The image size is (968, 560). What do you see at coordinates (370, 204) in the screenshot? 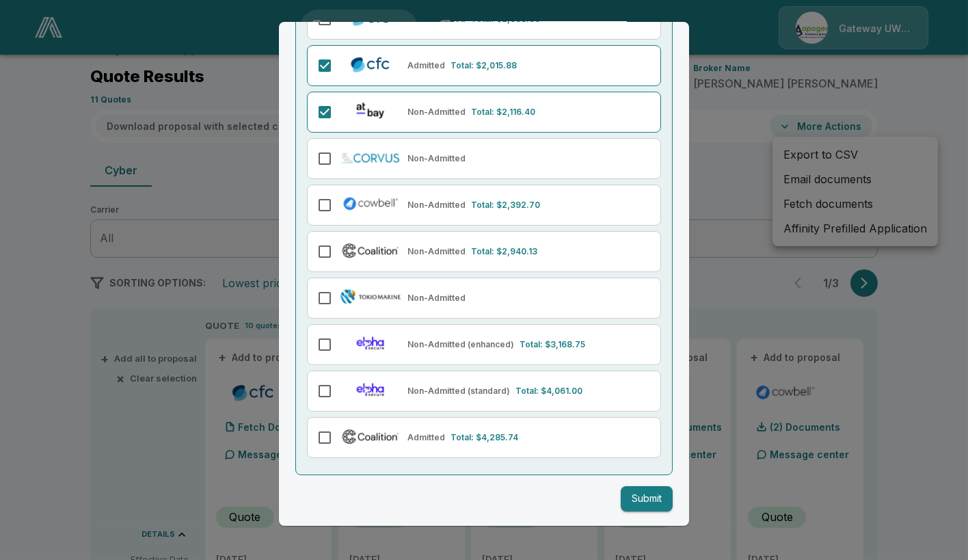
I see `img: Cowbell (Non-Admitted)` at bounding box center [370, 204].